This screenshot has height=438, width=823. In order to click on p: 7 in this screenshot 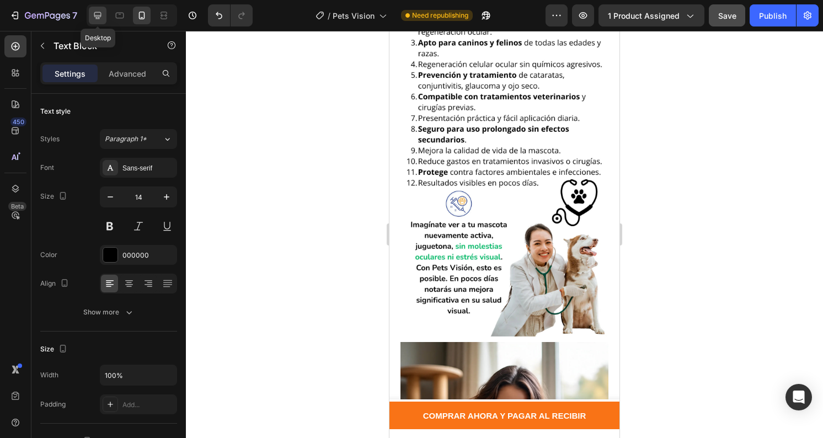, I will do `click(74, 15)`.